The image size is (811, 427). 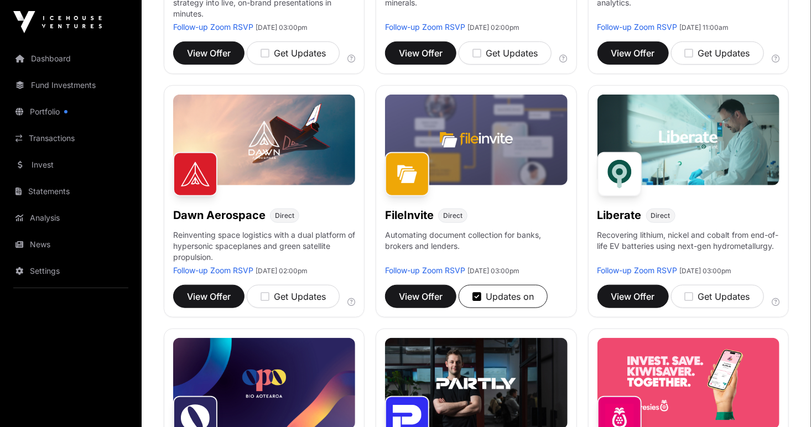 I want to click on img: Dawn-Banner.jpg, so click(x=264, y=140).